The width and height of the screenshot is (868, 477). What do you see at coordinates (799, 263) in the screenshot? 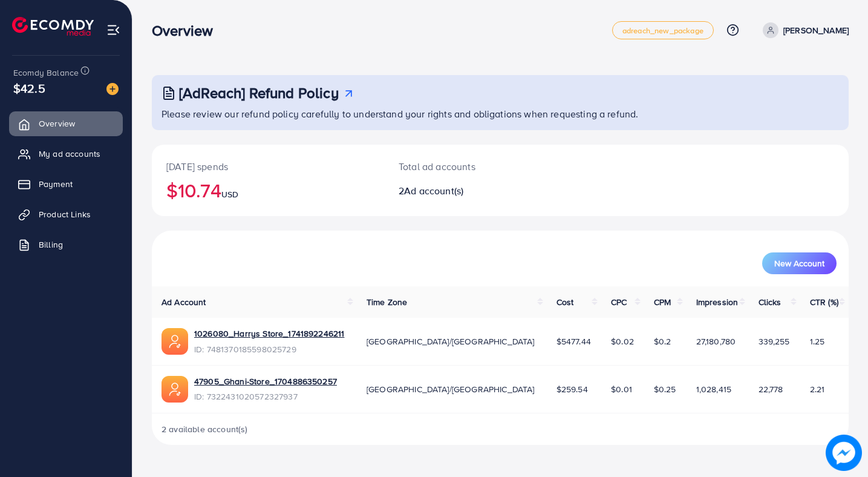
I see `button: New Account` at bounding box center [799, 263].